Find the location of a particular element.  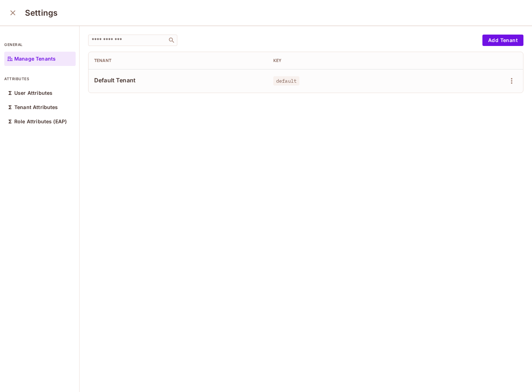

span: default is located at coordinates (286, 81).